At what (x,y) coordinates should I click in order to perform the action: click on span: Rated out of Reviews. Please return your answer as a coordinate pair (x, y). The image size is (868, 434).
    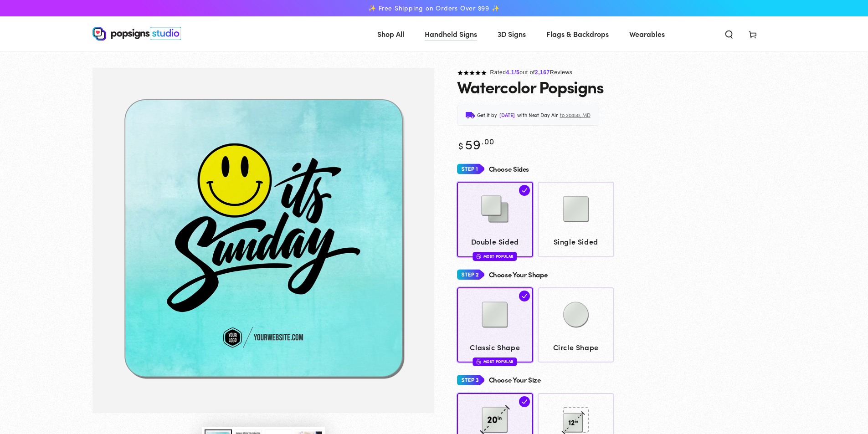
    Looking at the image, I should click on (531, 73).